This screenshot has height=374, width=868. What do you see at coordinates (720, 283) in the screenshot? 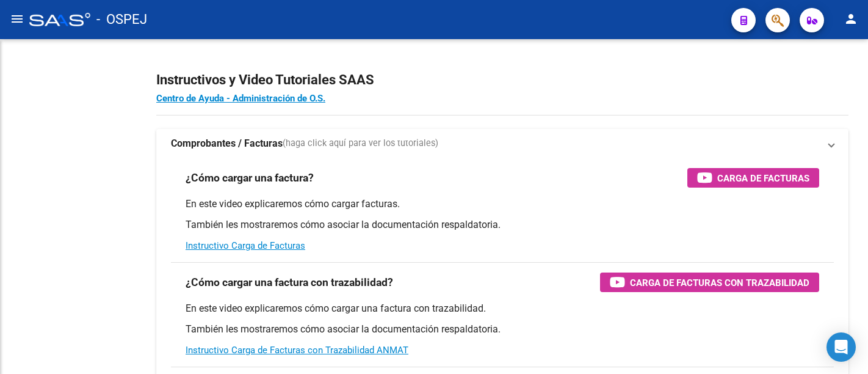
I see `span: Carga de Facturas con Trazabilidad` at bounding box center [720, 283].